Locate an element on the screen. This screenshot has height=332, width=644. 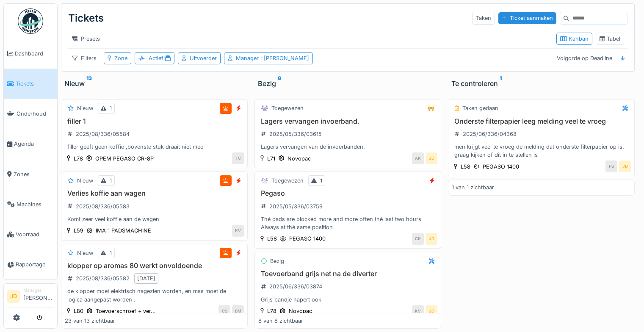
h3: klopper op aromas 80 werkt onvoldoende is located at coordinates (154, 266).